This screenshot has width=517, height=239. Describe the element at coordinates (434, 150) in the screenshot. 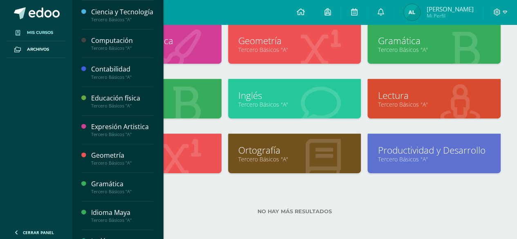

I see `a: Productividad y Desarrollo` at that location.